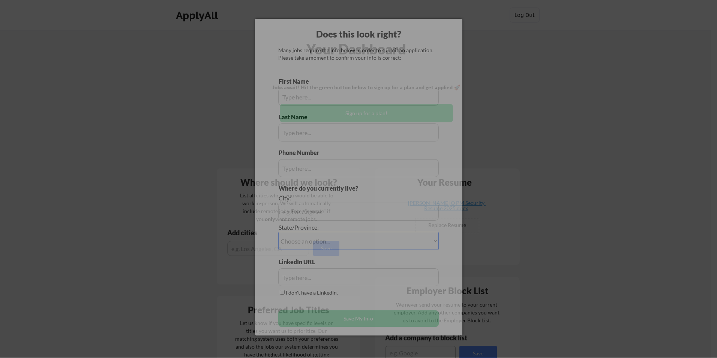 This screenshot has height=358, width=717. What do you see at coordinates (358, 34) in the screenshot?
I see `div: Does this look right?` at bounding box center [358, 34].